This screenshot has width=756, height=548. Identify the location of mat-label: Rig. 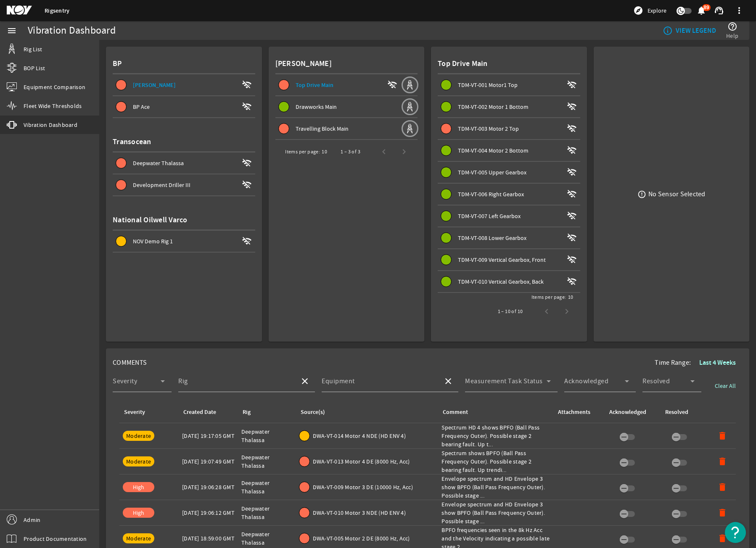
(183, 381).